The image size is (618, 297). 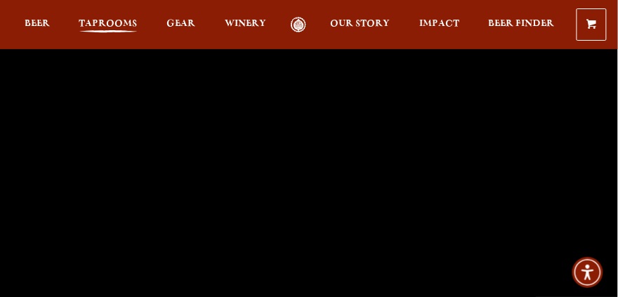 I want to click on a: Gear, so click(x=181, y=25).